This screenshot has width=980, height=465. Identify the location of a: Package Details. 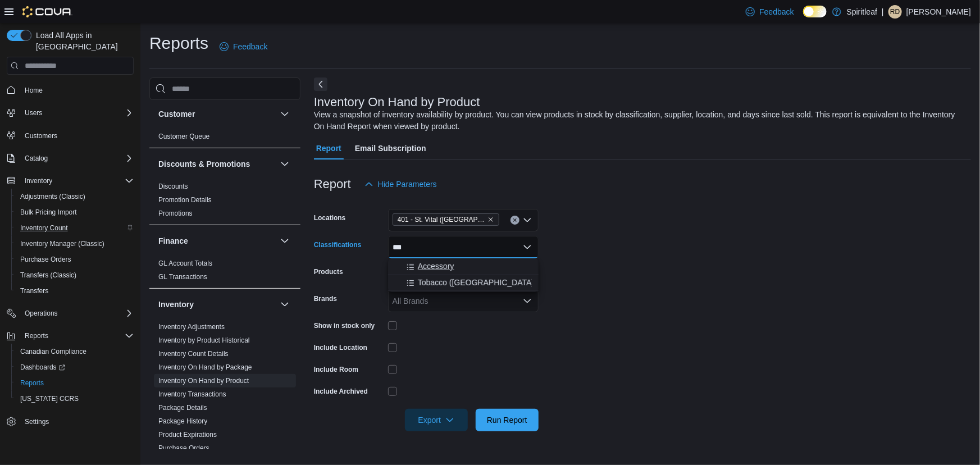
(182, 407).